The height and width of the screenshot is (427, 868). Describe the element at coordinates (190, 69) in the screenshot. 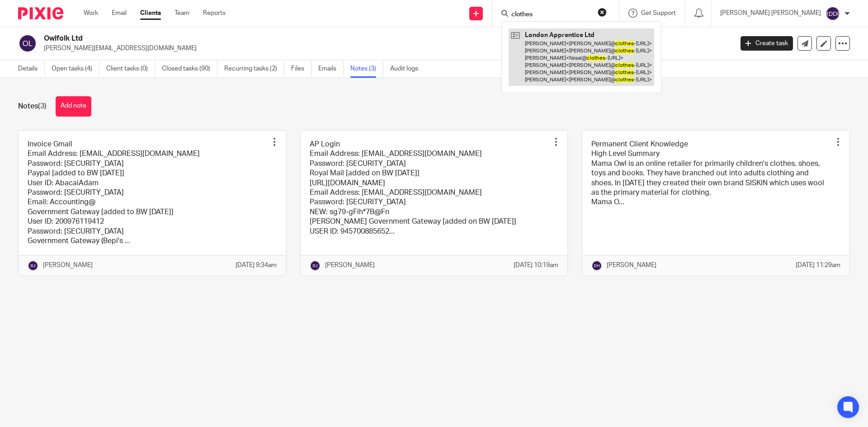

I see `a: Closed tasks (90)` at that location.